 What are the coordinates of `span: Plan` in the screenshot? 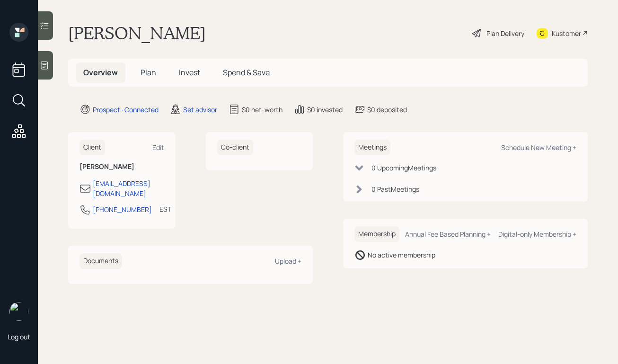 It's located at (149, 73).